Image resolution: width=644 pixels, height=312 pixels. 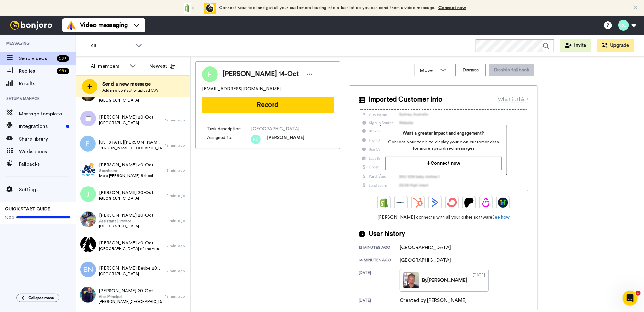 I want to click on span: All, so click(x=111, y=46).